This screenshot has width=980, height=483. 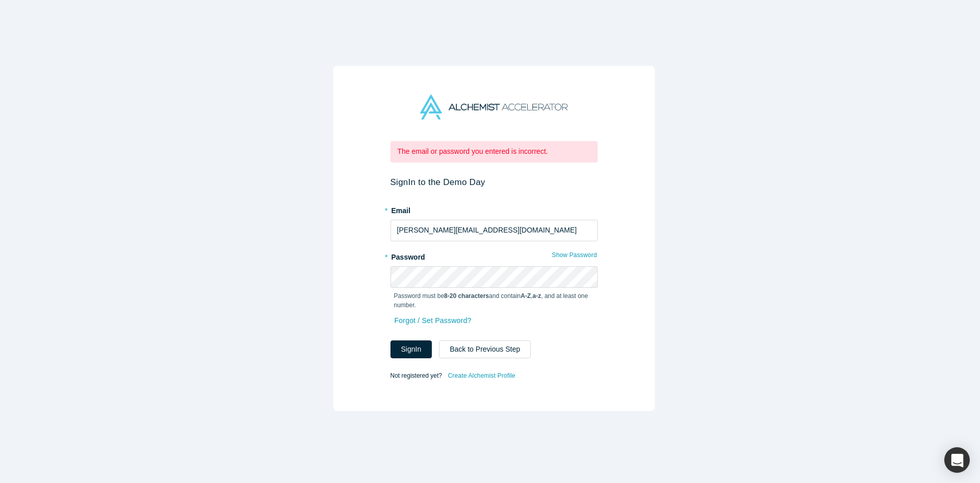 I want to click on h2: Sign In to the Demo Day, so click(x=494, y=182).